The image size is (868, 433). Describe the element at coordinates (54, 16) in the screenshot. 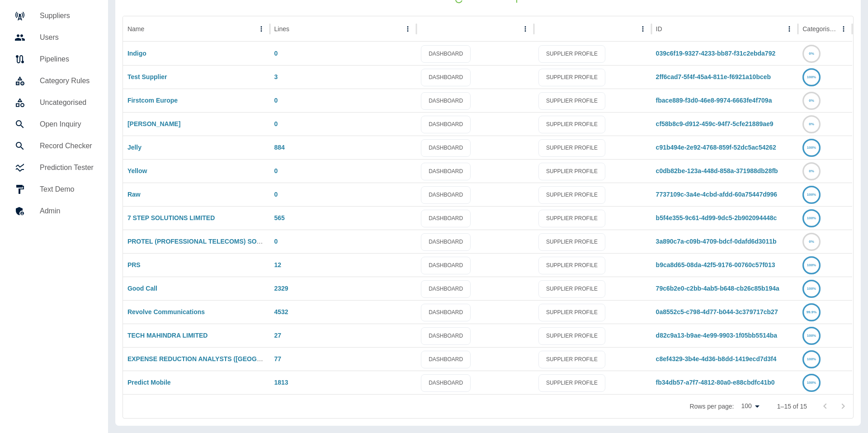

I see `a: Suppliers` at that location.